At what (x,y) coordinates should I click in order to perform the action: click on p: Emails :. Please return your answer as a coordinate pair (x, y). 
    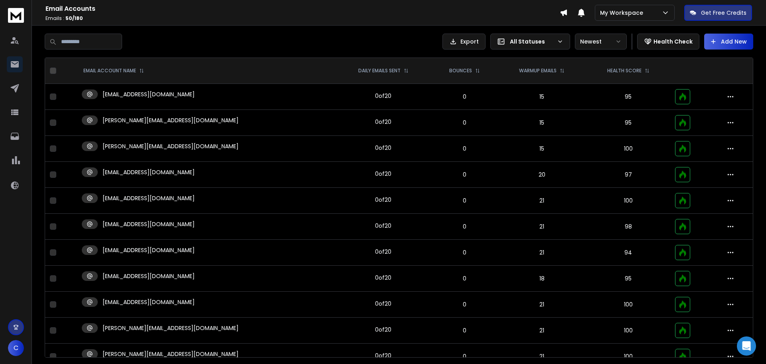
    Looking at the image, I should click on (303, 18).